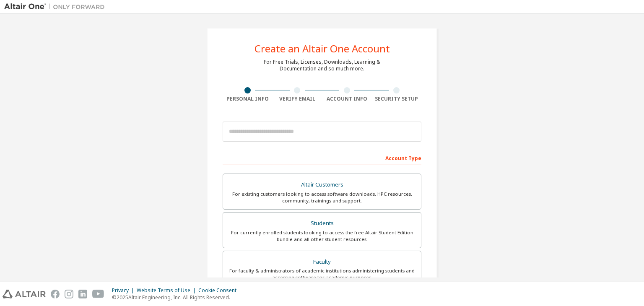  Describe the element at coordinates (322, 262) in the screenshot. I see `div: Faculty` at that location.